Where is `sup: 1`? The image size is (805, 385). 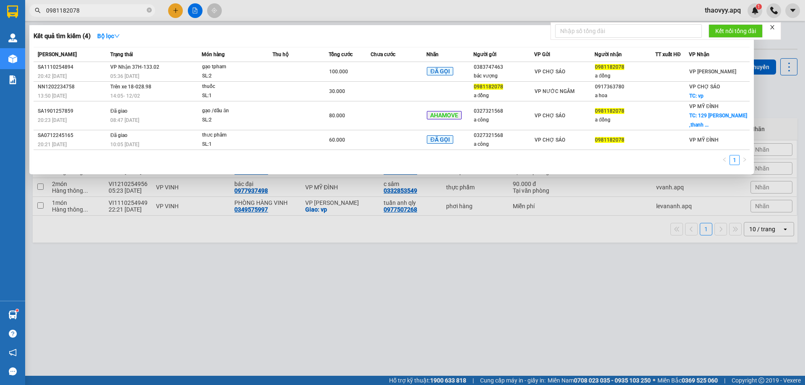
sup: 1 is located at coordinates (17, 311).